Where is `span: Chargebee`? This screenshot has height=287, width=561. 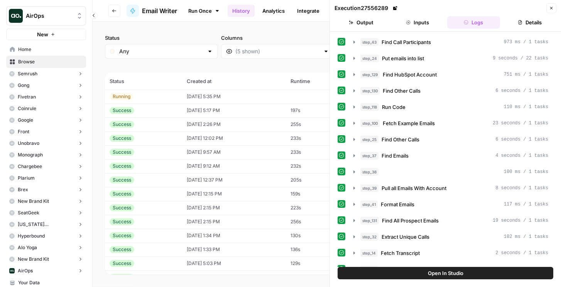 span: Chargebee is located at coordinates (30, 166).